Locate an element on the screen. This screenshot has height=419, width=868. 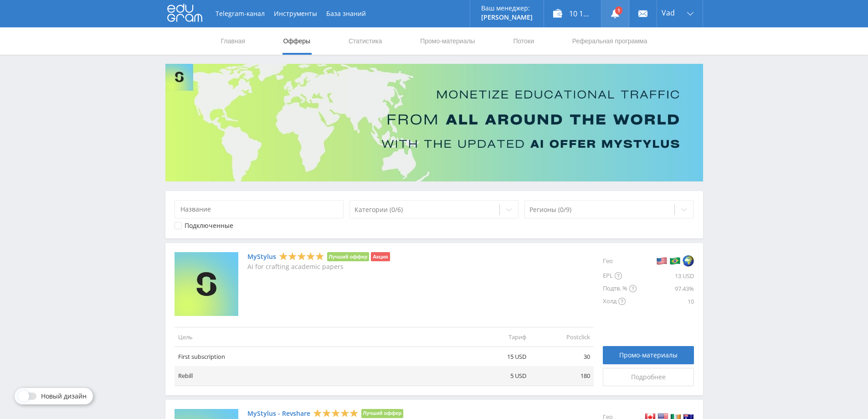
a: Реферальная программа is located at coordinates (610, 41).